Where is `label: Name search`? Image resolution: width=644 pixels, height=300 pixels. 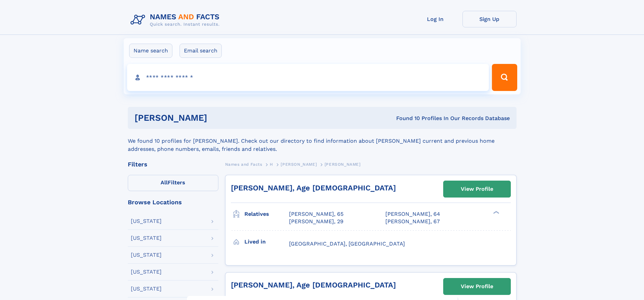
label: Name search is located at coordinates (150, 51).